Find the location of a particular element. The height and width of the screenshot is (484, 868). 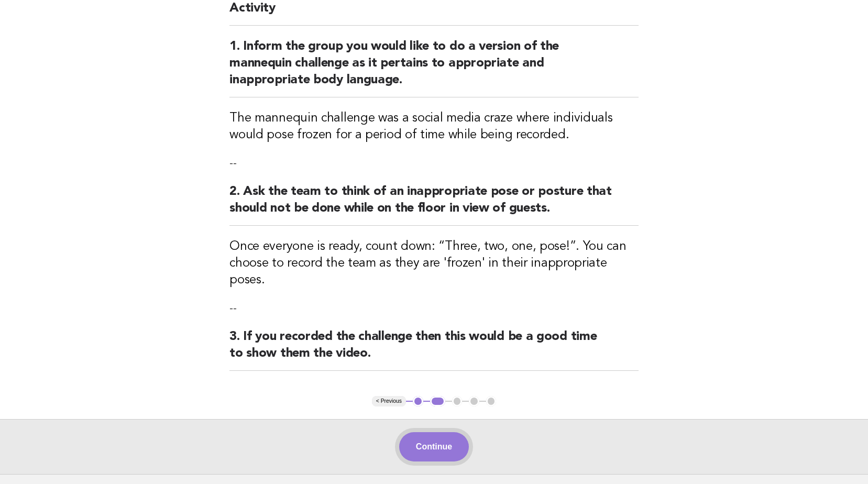

button: Continue is located at coordinates (434, 447).